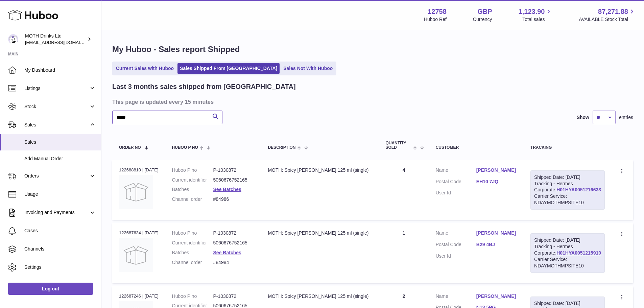 The width and height of the screenshot is (644, 308). What do you see at coordinates (56, 106) in the screenshot?
I see `span: Stock` at bounding box center [56, 106].